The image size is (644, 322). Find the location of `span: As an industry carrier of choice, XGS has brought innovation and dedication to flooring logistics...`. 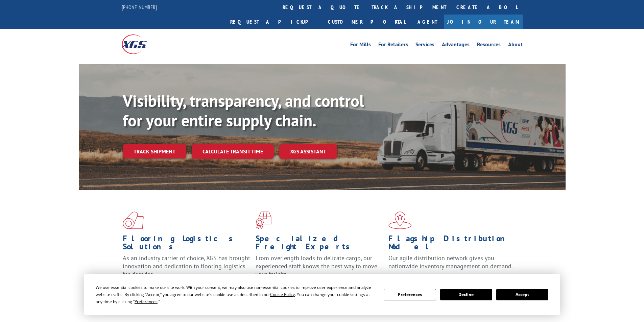

span: As an industry carrier of choice, XGS has brought innovation and dedication to flooring logistics... is located at coordinates (186, 266).